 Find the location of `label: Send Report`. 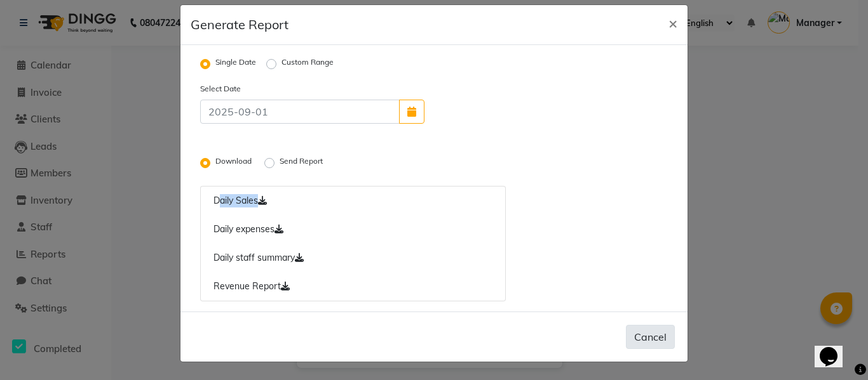

label: Send Report is located at coordinates (303, 163).